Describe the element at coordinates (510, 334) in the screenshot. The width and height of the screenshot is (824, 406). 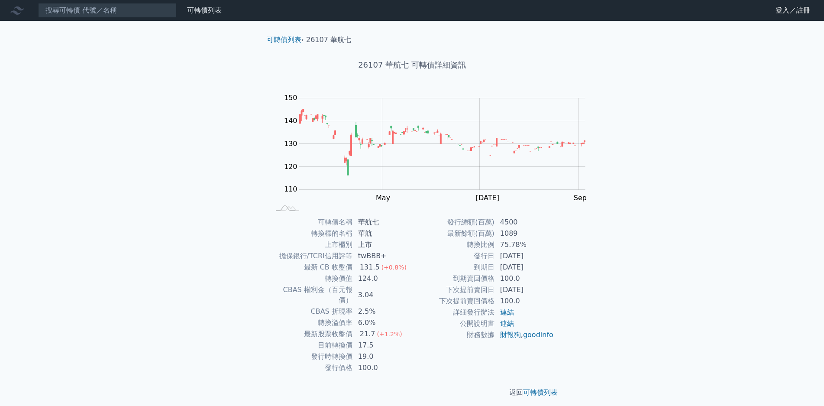
I see `a: 財報狗` at that location.